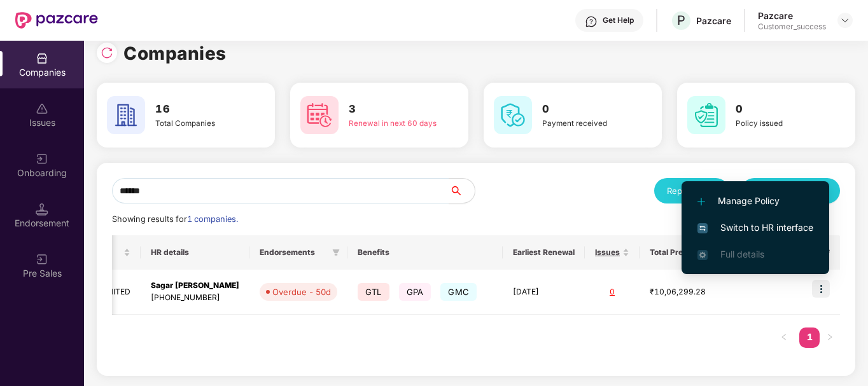  I want to click on span: GPA, so click(415, 292).